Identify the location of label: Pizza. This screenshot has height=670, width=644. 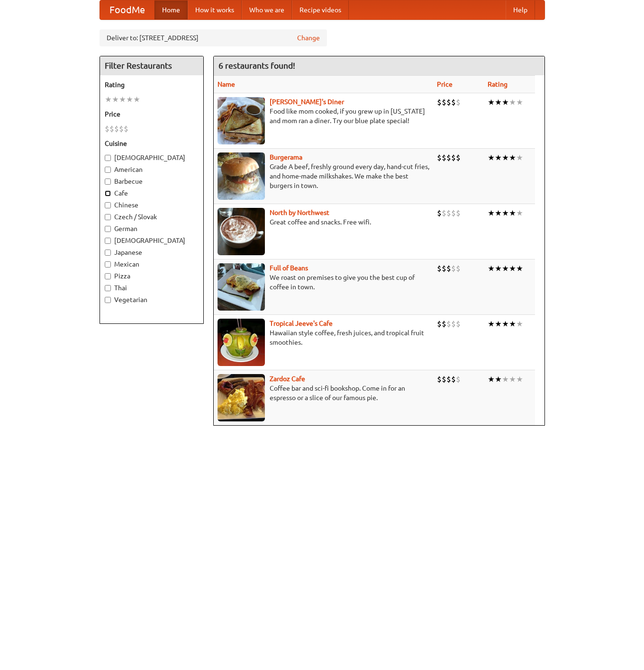
(152, 276).